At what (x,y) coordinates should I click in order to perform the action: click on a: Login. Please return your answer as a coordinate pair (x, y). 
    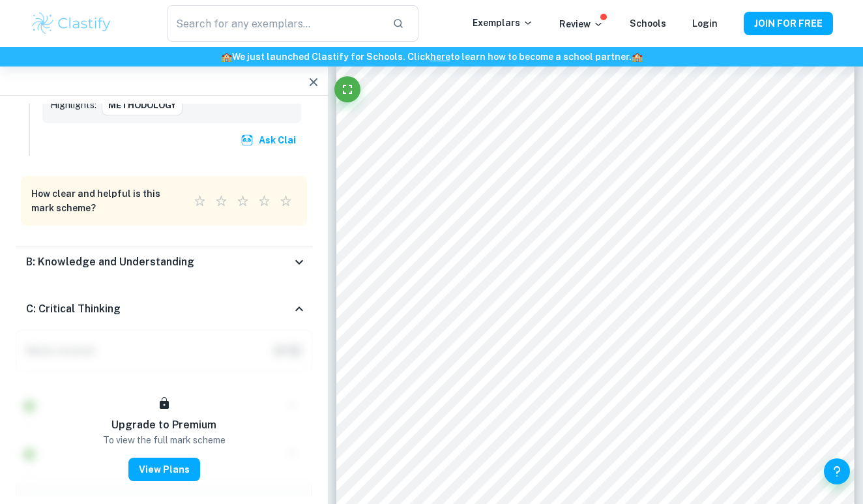
    Looking at the image, I should click on (705, 23).